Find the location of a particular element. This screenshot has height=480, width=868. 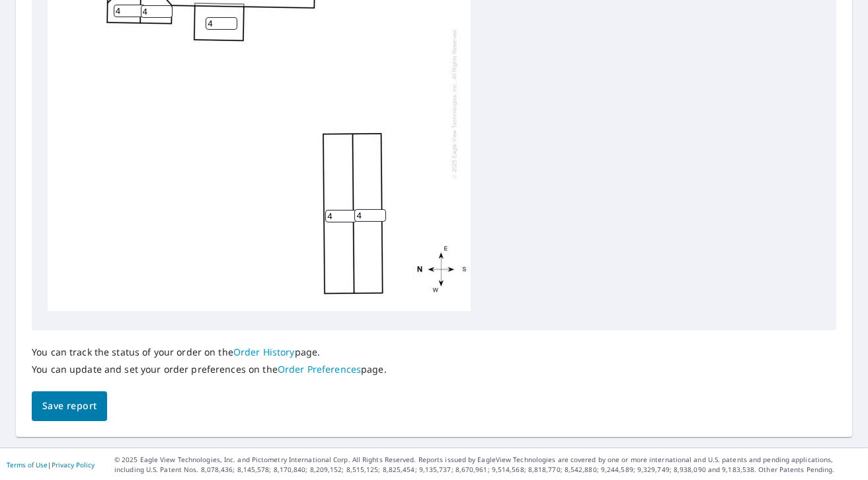

a: Order Preferences is located at coordinates (320, 368).